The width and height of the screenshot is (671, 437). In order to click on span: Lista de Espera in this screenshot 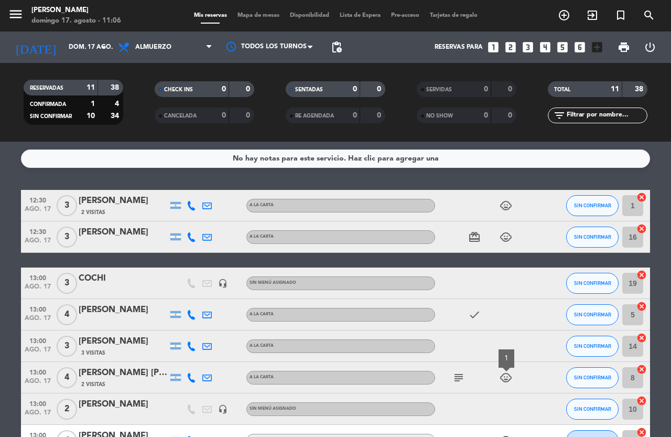, I will do `click(360, 15)`.